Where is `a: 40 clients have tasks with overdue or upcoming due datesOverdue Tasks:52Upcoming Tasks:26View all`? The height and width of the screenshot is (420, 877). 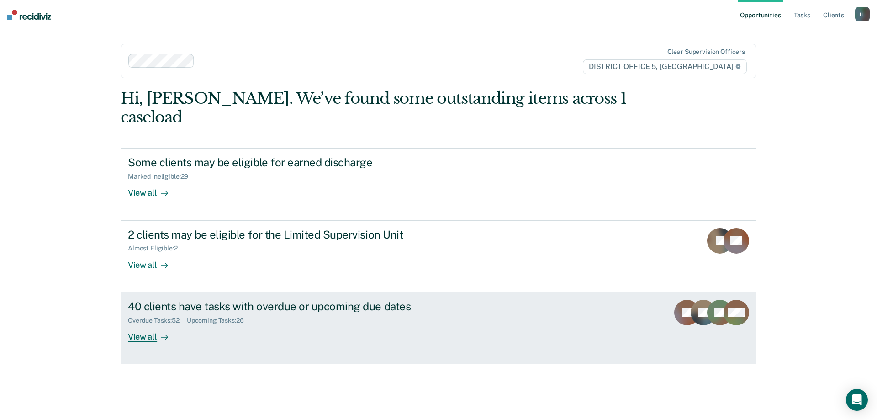
a: 40 clients have tasks with overdue or upcoming due datesOverdue Tasks:52Upcoming Tasks:26View all is located at coordinates (439, 328).